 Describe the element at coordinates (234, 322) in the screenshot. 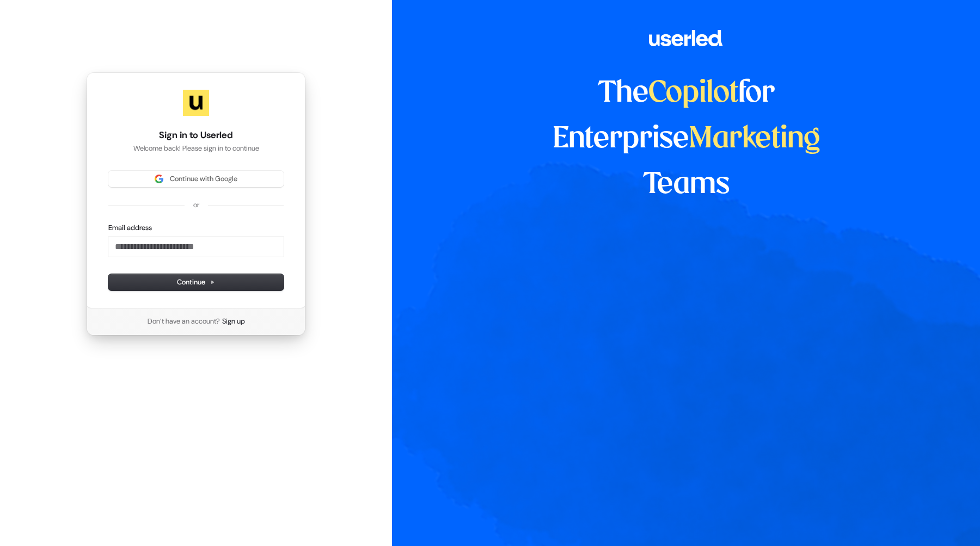

I see `a: Sign up` at that location.